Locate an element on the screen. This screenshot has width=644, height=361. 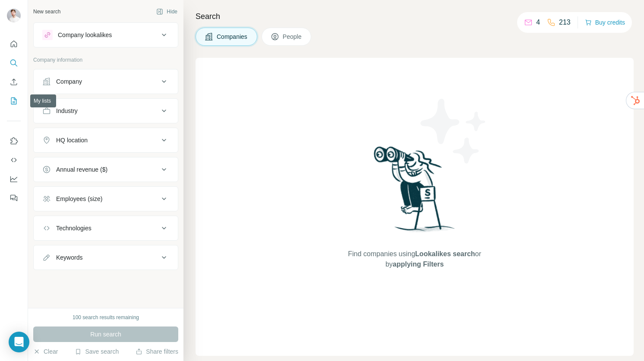
div: Employees (size) is located at coordinates (79, 199).